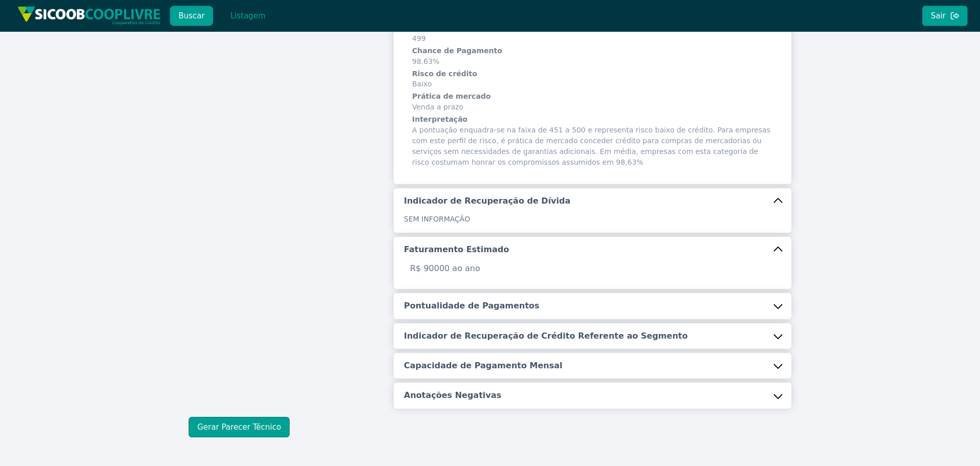 Image resolution: width=980 pixels, height=466 pixels. Describe the element at coordinates (592, 120) in the screenshot. I see `h6: Interpretação` at that location.